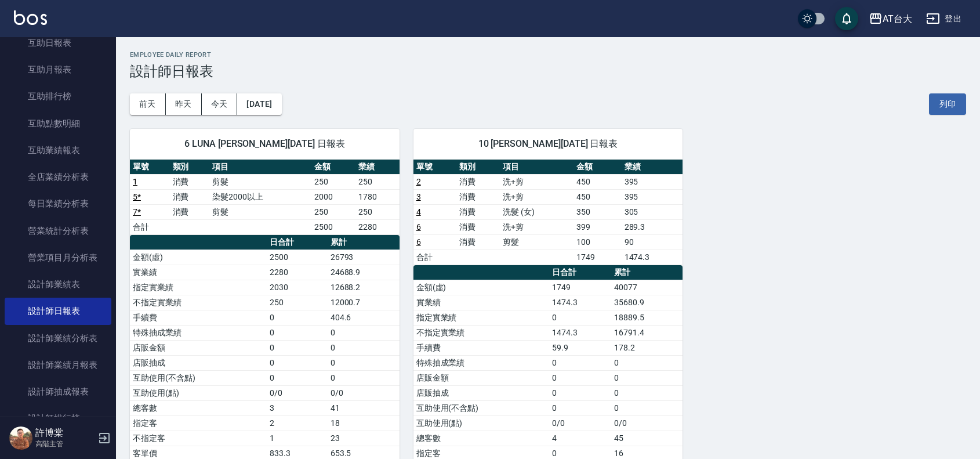 The image size is (980, 459). Describe the element at coordinates (58, 150) in the screenshot. I see `a: 互助業績報表` at that location.